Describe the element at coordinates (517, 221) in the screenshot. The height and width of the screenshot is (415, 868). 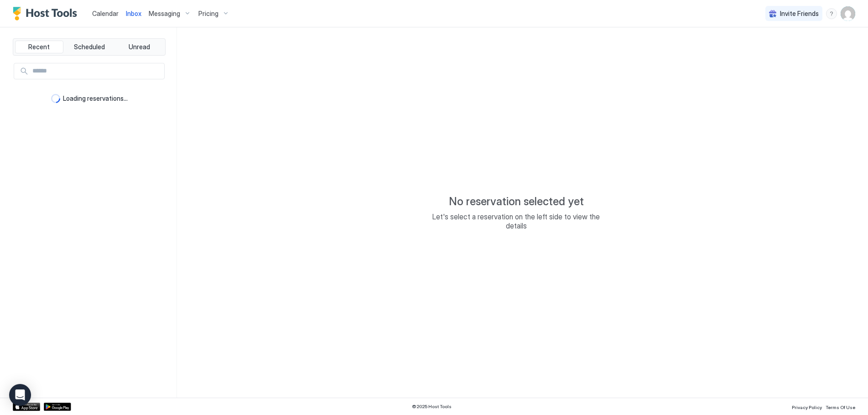
I see `span: Let's select a reservation on the left side to view the details` at that location.